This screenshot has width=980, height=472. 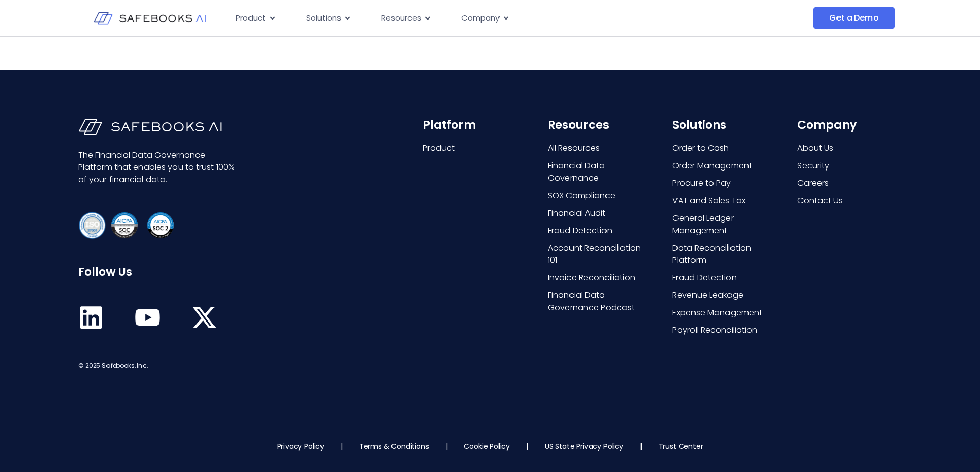 I want to click on h6: Follow Us, so click(x=158, y=272).